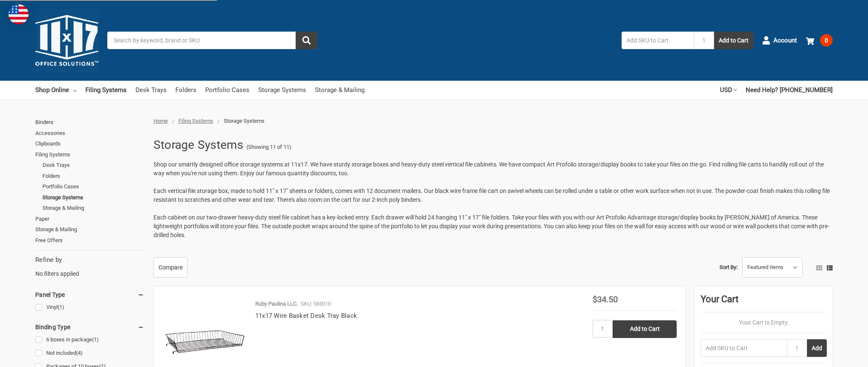 The height and width of the screenshot is (367, 868). What do you see at coordinates (90, 123) in the screenshot?
I see `a: Binders` at bounding box center [90, 123].